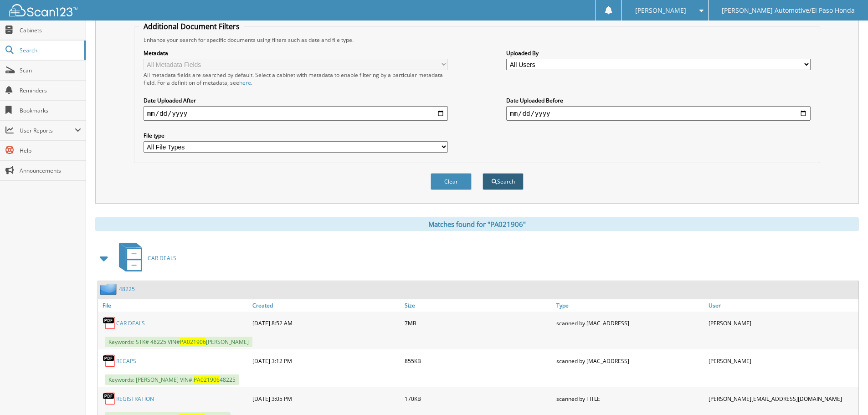 Image resolution: width=868 pixels, height=415 pixels. What do you see at coordinates (50, 110) in the screenshot?
I see `span: Bookmarks` at bounding box center [50, 110].